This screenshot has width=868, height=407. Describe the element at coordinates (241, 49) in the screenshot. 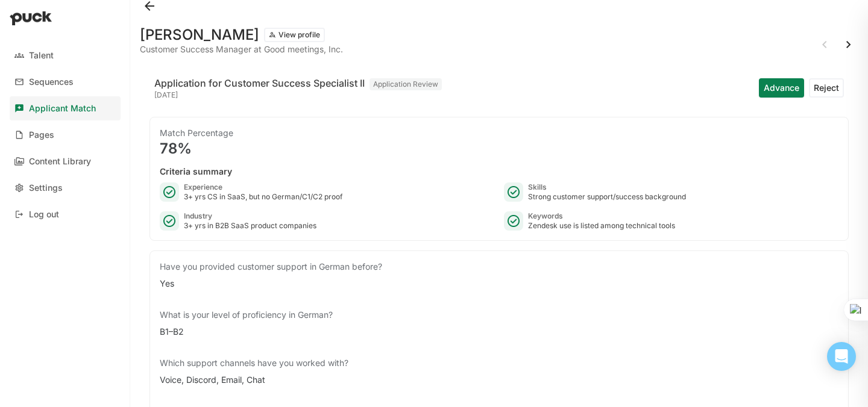

I see `div: Customer Success Manager at Good meetings, Inc.` at that location.